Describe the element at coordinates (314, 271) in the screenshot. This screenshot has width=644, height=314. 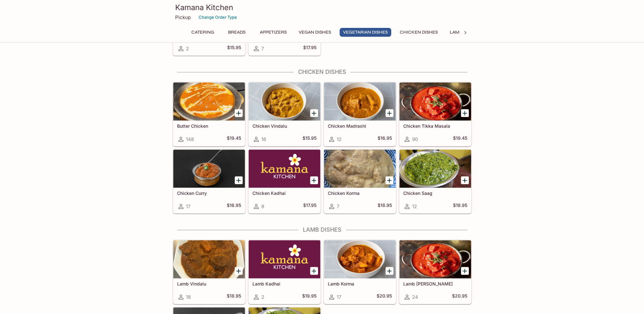
I see `button: Add Lamb Kadhai` at that location.